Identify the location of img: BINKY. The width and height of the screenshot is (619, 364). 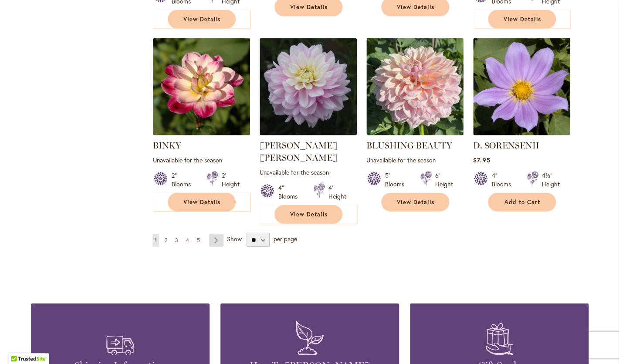
(201, 87).